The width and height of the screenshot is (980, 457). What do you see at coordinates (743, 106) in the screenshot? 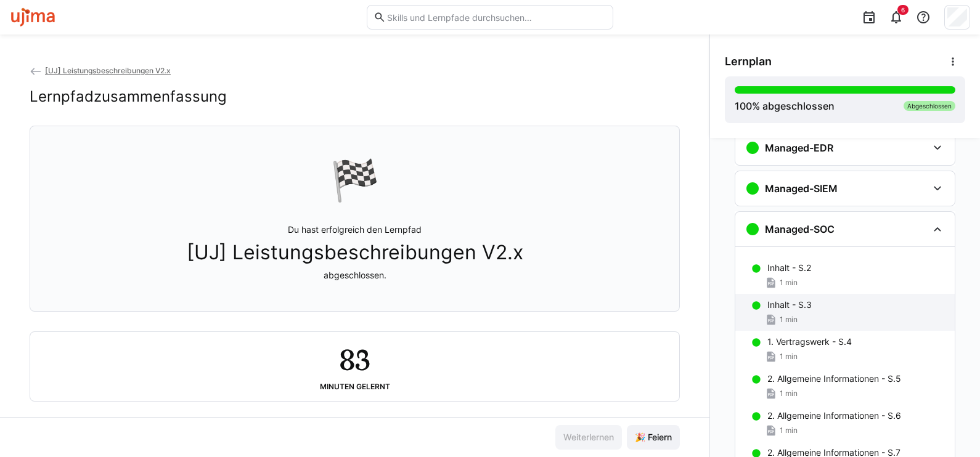
I see `span: 100` at bounding box center [743, 106].